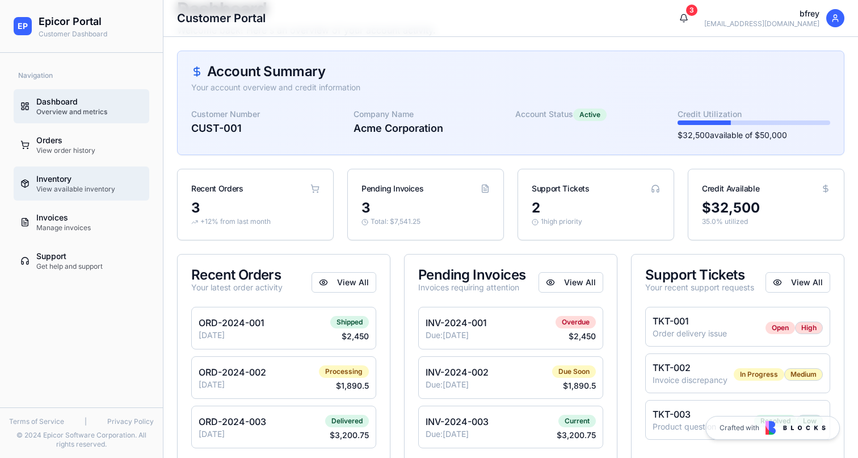  What do you see at coordinates (36, 421) in the screenshot?
I see `a: Terms of Service` at bounding box center [36, 421].